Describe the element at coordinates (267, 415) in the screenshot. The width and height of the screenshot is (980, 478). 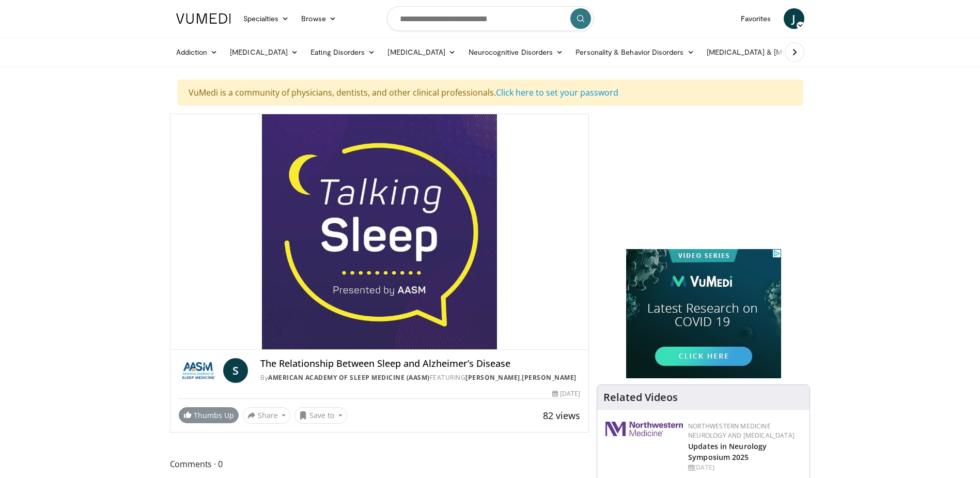
I see `button: Share` at that location.